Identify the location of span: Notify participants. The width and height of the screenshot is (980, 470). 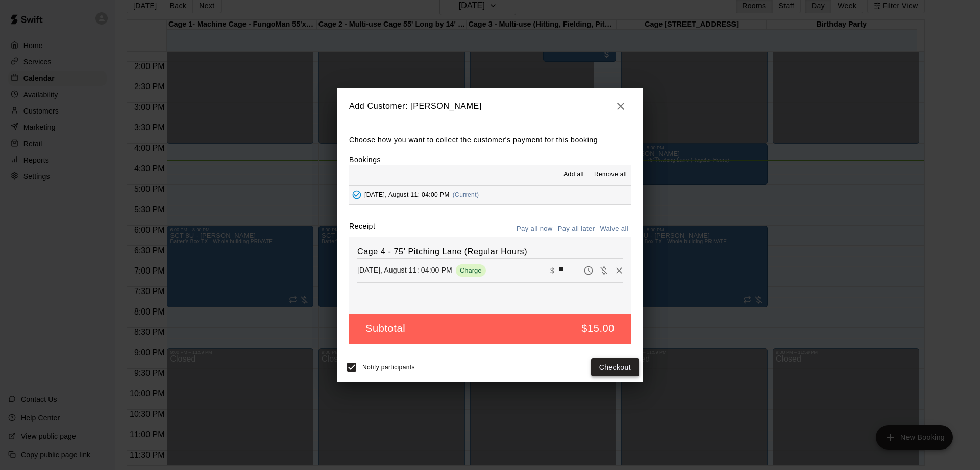
(389, 367).